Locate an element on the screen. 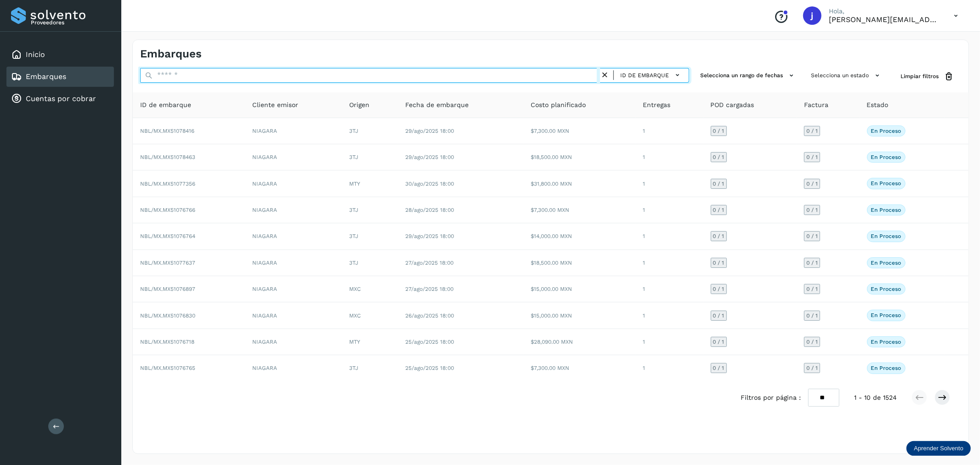 This screenshot has width=980, height=465. a: Cuentas por cobrar is located at coordinates (61, 98).